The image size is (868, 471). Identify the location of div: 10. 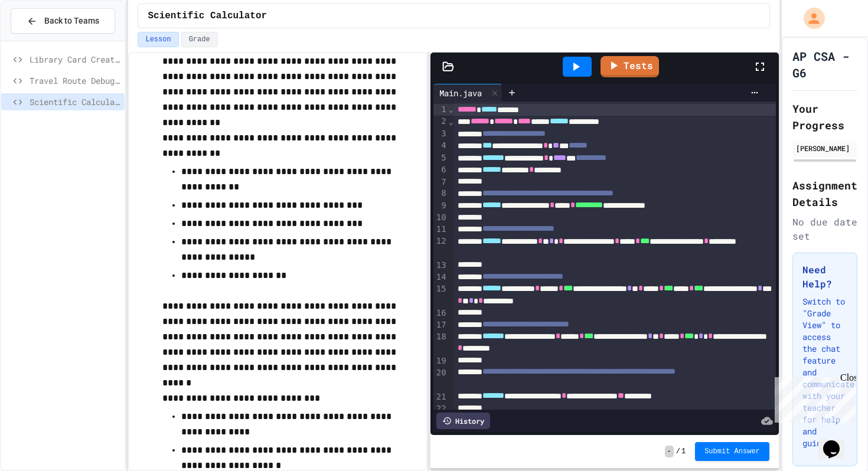
(440, 218).